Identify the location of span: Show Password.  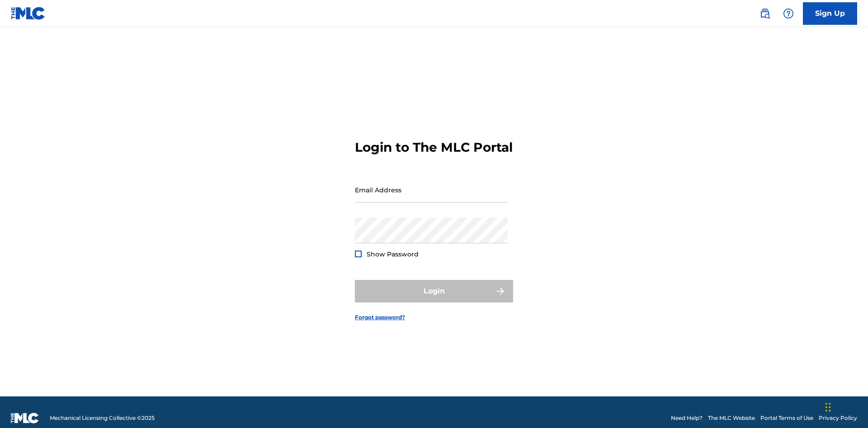
(392, 254).